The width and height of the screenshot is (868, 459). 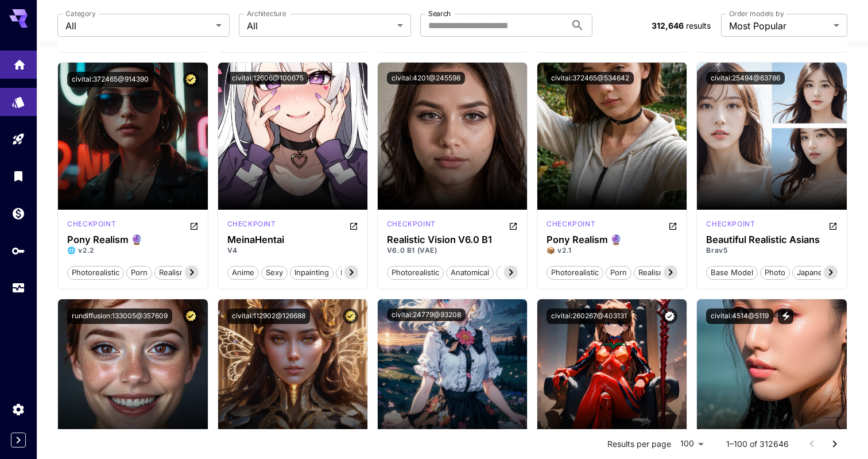 I want to click on div: Usage, so click(x=19, y=288).